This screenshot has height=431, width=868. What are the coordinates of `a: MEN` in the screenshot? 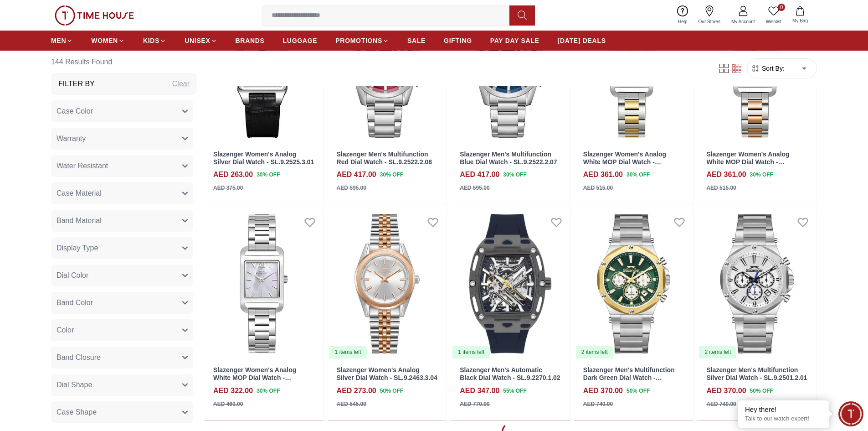 It's located at (62, 41).